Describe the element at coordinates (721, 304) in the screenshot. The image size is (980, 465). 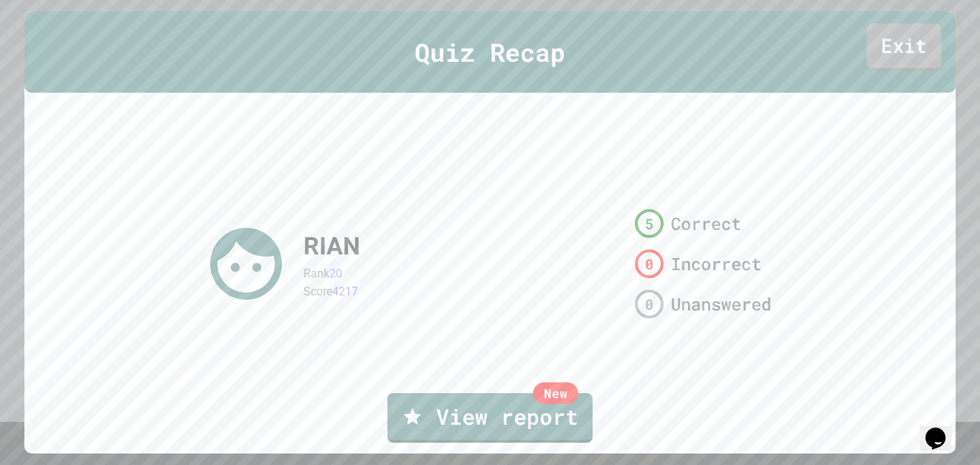
I see `span: Unanswered` at that location.